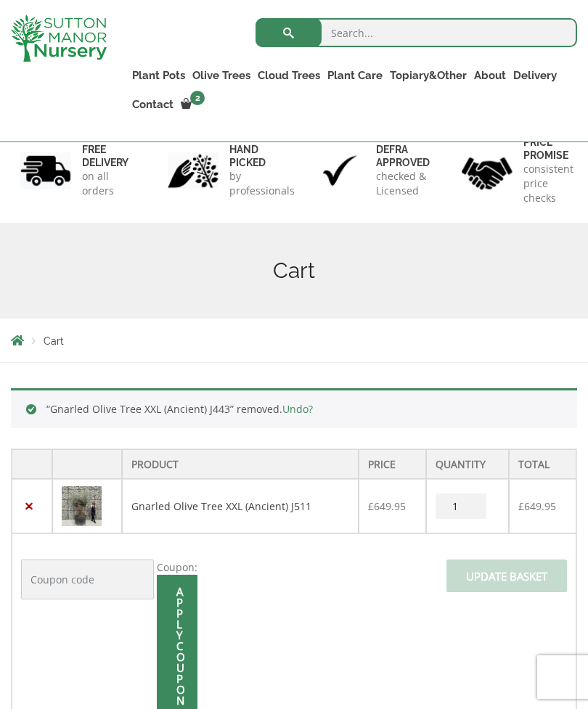 This screenshot has width=588, height=709. I want to click on a: About, so click(490, 76).